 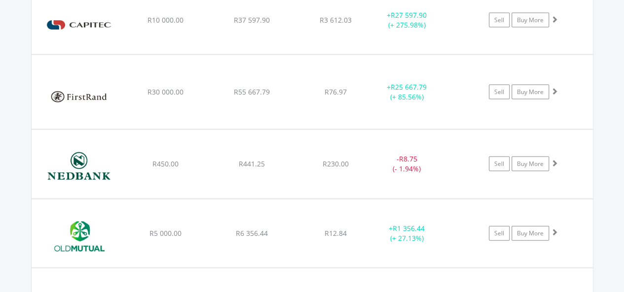 I want to click on img: EQU.ZA.FSR.png, so click(x=79, y=97).